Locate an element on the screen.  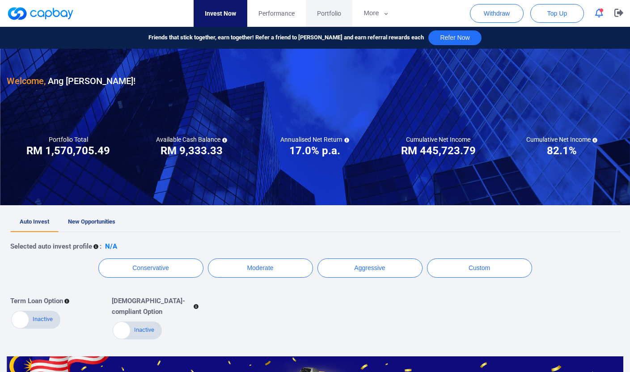
button: Moderate is located at coordinates (260, 268).